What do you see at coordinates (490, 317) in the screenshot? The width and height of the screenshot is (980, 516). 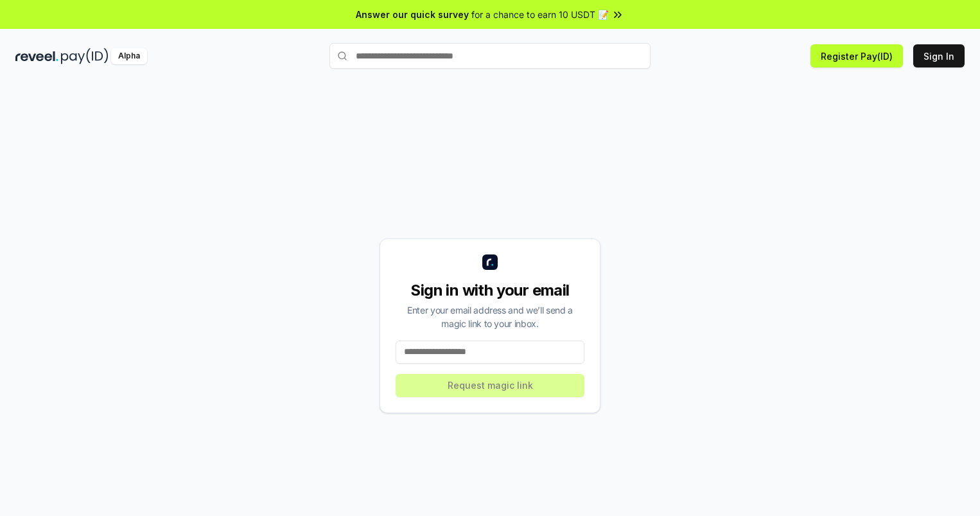 I see `div: Enter your email address and we’ll send a magic link to your inbox.` at bounding box center [490, 317].